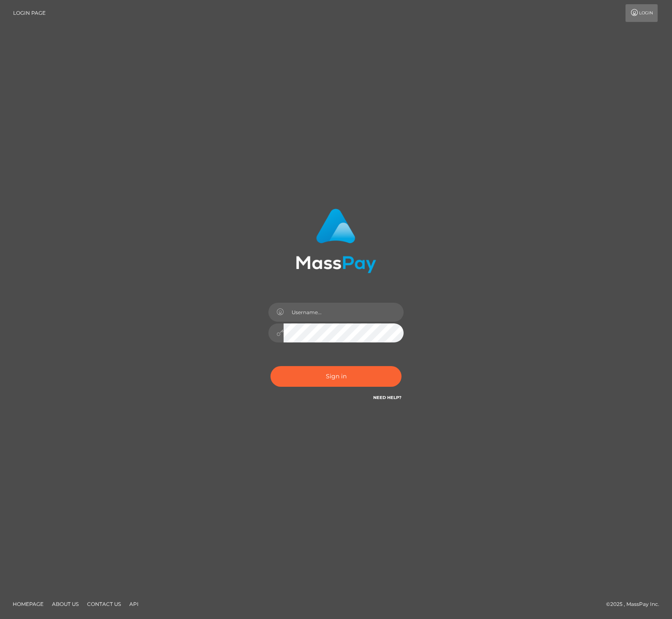 The width and height of the screenshot is (672, 619). What do you see at coordinates (29, 13) in the screenshot?
I see `a: Login Page` at bounding box center [29, 13].